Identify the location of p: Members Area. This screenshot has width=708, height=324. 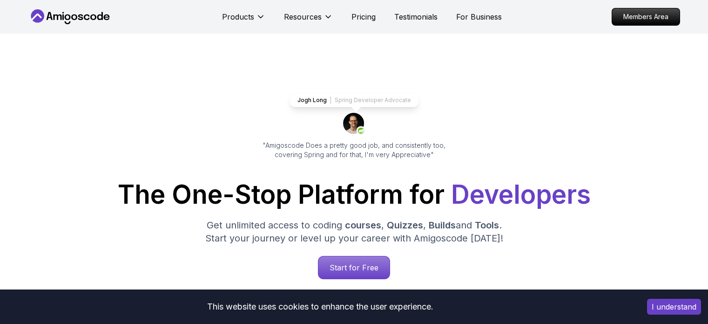
(646, 17).